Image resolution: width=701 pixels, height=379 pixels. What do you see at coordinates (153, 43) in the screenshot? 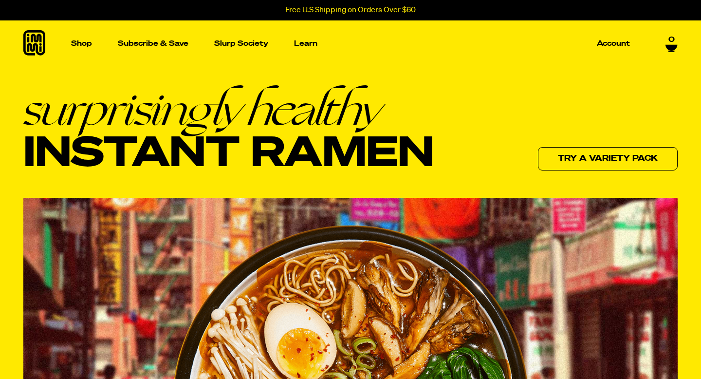
I see `p: Subscribe & Save` at bounding box center [153, 43].